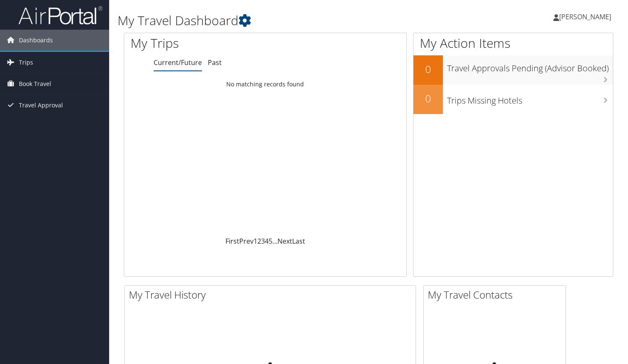  Describe the element at coordinates (255, 241) in the screenshot. I see `a: 1` at that location.